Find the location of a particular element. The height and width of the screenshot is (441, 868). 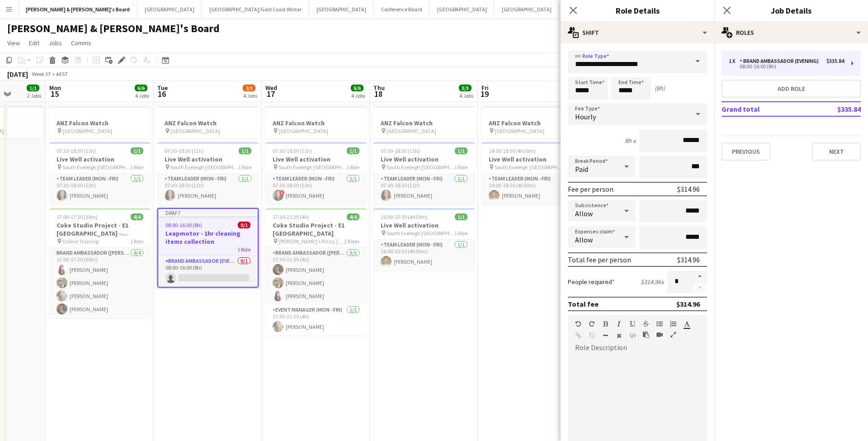

span: 15 is located at coordinates (54, 94).